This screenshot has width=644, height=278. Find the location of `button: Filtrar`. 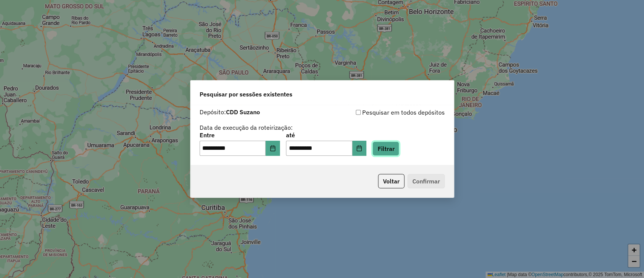

button: Filtrar is located at coordinates (385, 149).